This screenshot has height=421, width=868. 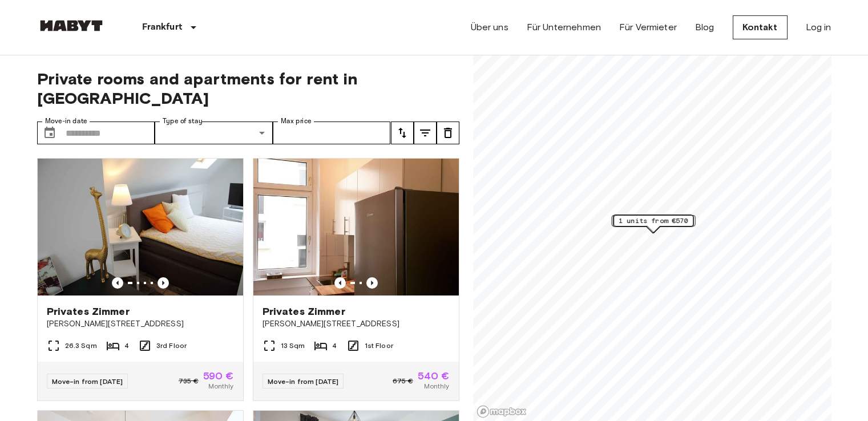 I want to click on p: Frankfurt, so click(x=162, y=28).